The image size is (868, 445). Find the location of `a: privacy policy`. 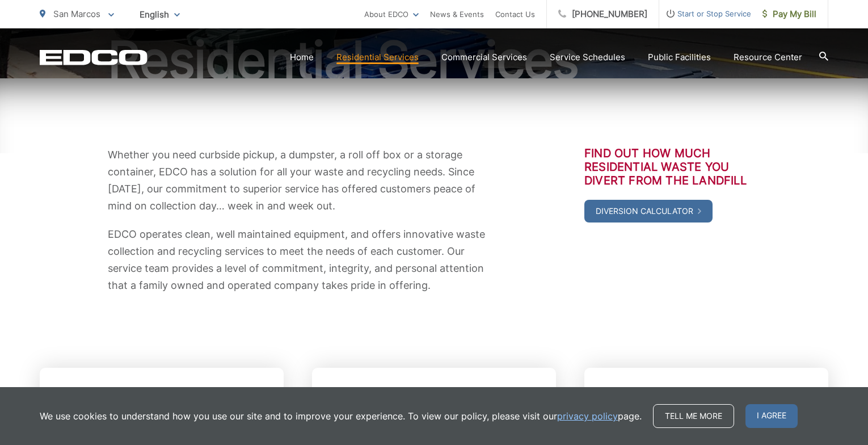

a: privacy policy is located at coordinates (587, 416).